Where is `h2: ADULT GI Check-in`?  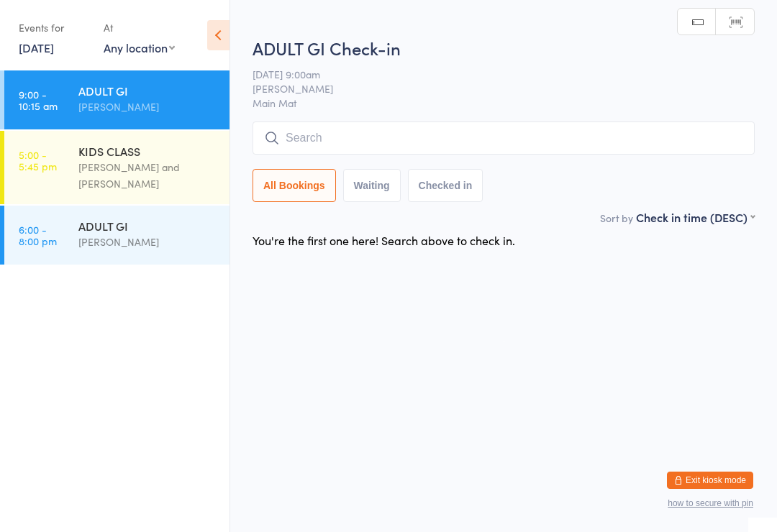 h2: ADULT GI Check-in is located at coordinates (503, 47).